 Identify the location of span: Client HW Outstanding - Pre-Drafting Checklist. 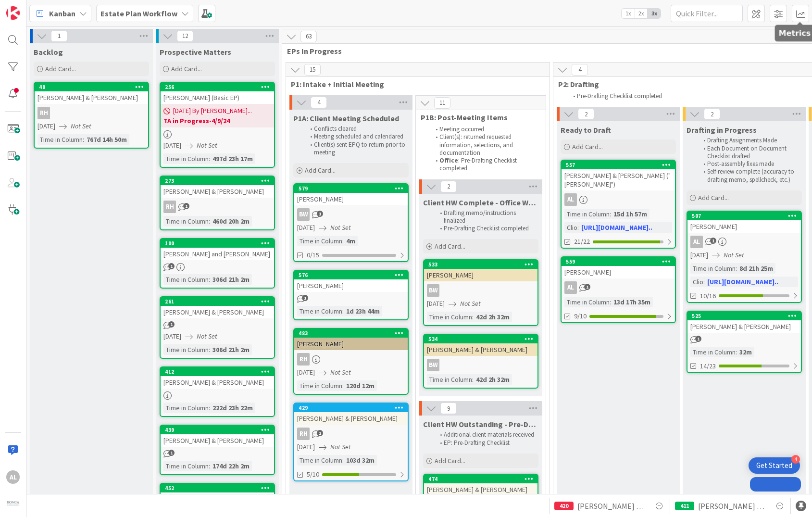
(481, 424).